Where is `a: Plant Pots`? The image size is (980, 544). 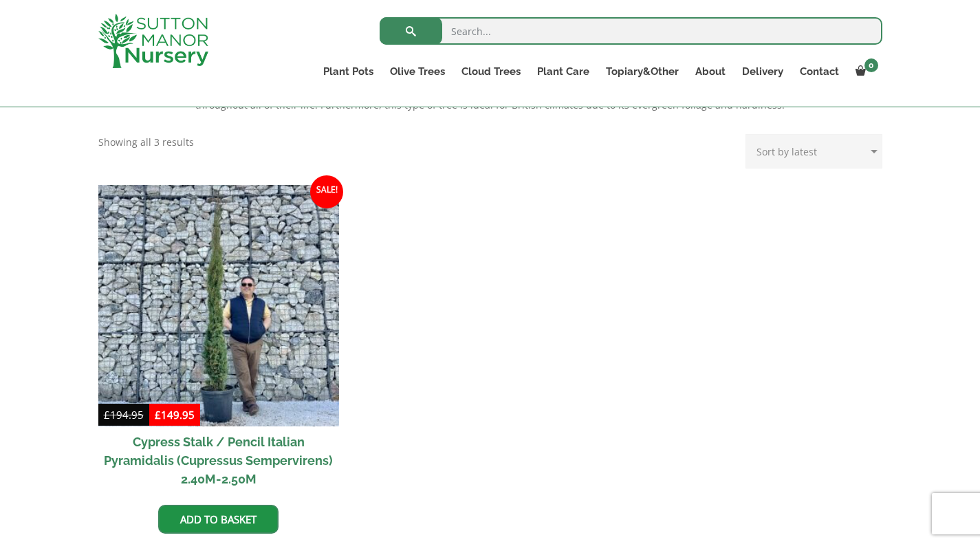 a: Plant Pots is located at coordinates (348, 71).